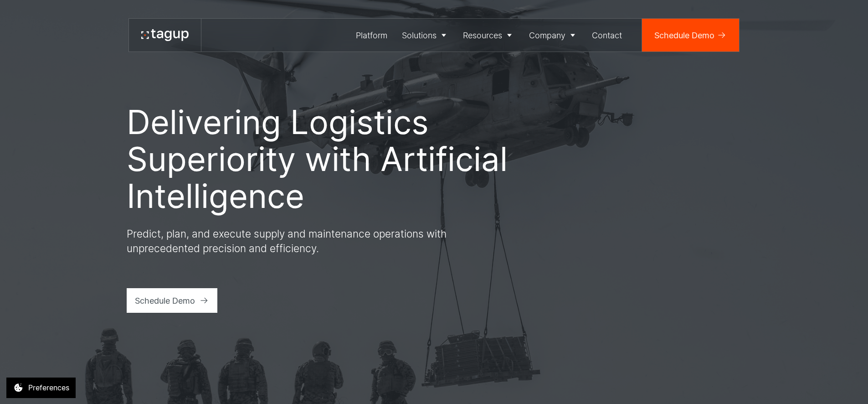  I want to click on a: Solutions, so click(425, 35).